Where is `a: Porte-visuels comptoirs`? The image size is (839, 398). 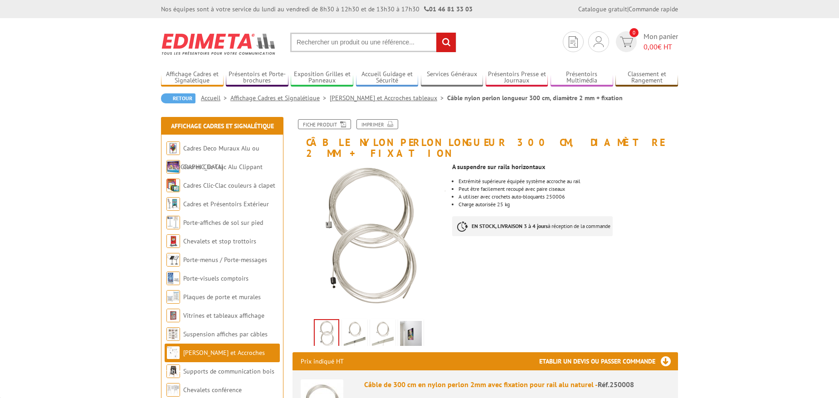 a: Porte-visuels comptoirs is located at coordinates (216, 279).